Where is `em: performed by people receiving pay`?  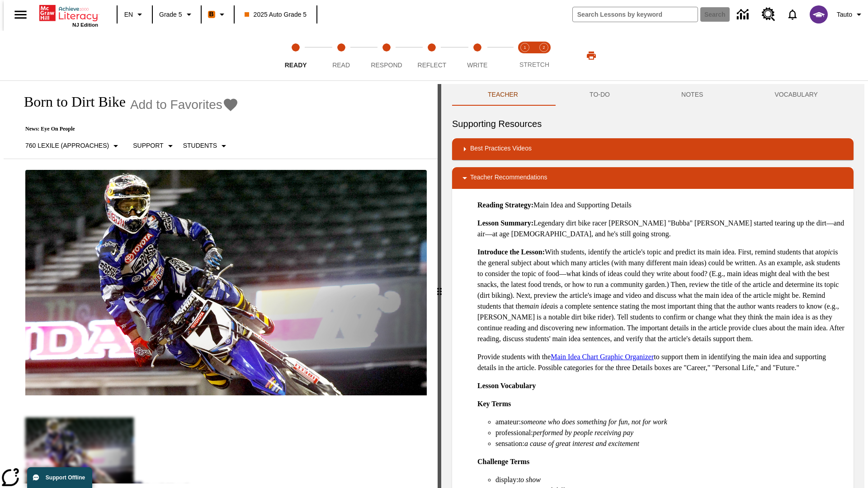
em: performed by people receiving pay is located at coordinates (583, 433).